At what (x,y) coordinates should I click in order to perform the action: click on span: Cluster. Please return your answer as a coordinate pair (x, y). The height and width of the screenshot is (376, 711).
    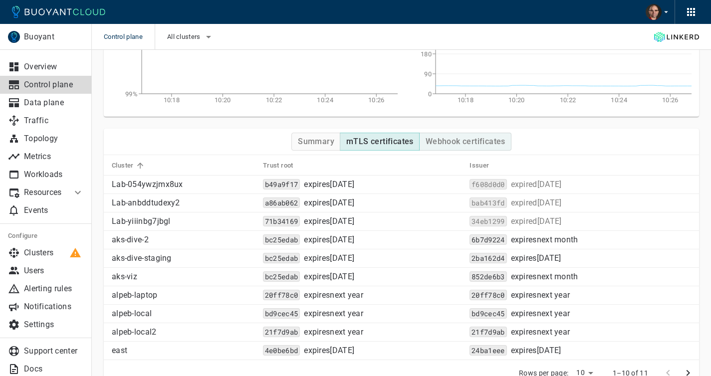
    Looking at the image, I should click on (129, 166).